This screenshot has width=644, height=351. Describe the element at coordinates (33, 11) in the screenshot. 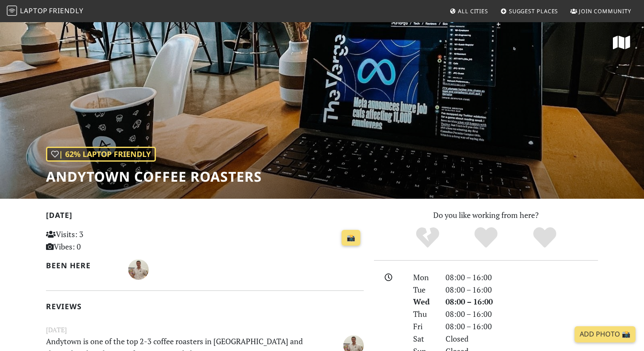

I see `span: Laptop` at that location.